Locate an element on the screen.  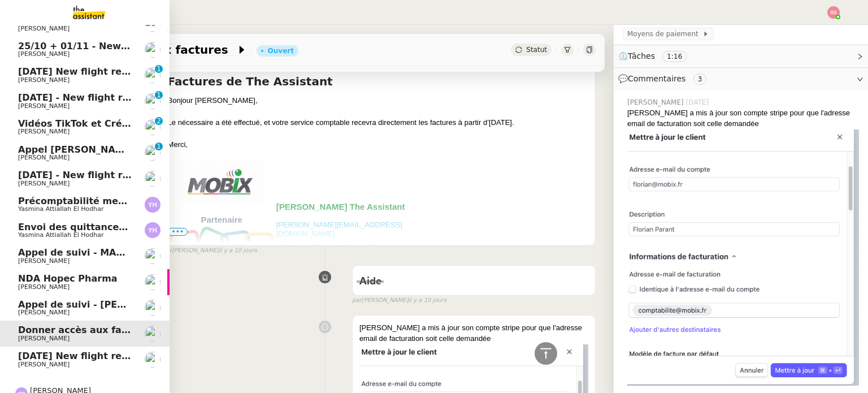
span: Tâches is located at coordinates (642, 56).